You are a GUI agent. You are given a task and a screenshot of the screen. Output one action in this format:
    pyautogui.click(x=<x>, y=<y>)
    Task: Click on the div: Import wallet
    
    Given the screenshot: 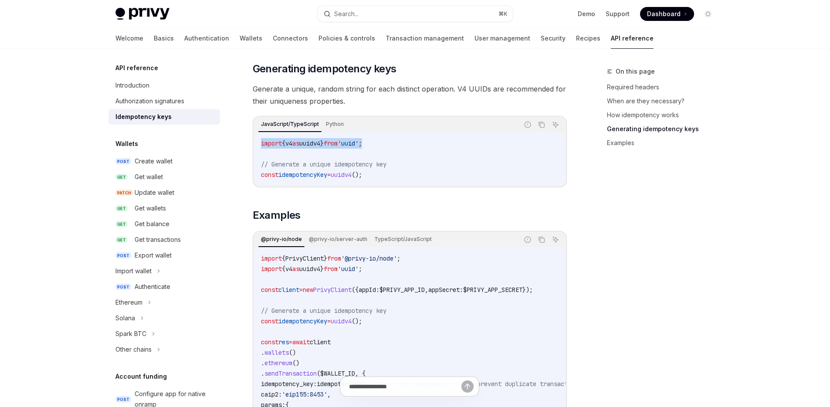 What is the action you would take?
    pyautogui.click(x=133, y=271)
    